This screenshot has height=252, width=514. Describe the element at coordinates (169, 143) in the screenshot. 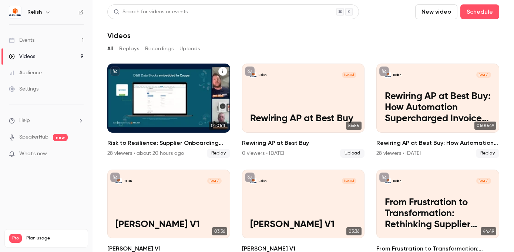

I see `h2: Risk to Resilience: Supplier Onboarding Reimagined with AI` at that location.